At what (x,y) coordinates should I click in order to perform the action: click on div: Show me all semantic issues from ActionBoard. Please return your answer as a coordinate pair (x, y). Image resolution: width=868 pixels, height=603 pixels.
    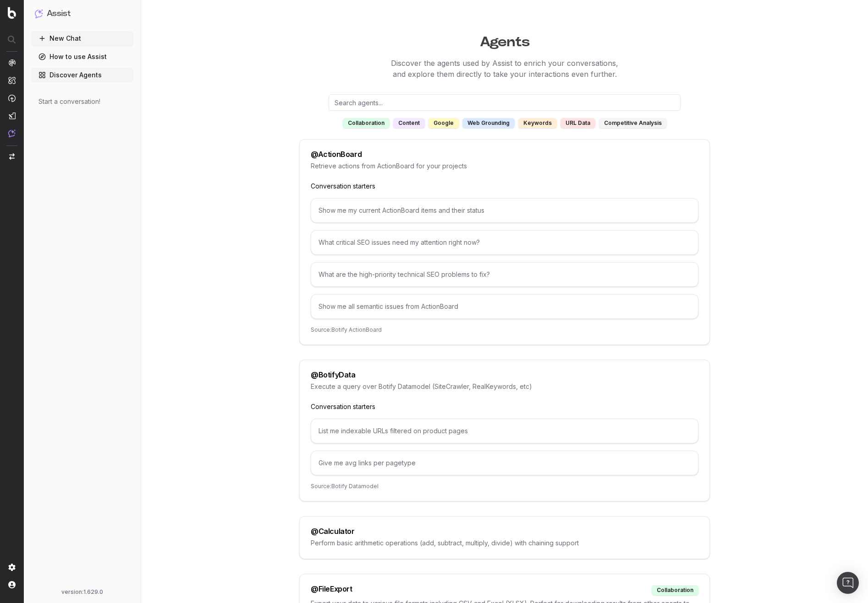
    Looking at the image, I should click on (505, 307).